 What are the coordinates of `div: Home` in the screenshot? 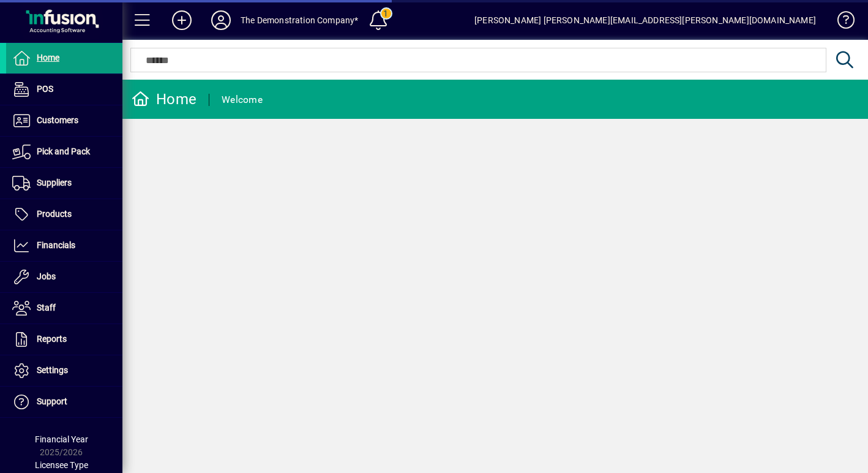 It's located at (164, 99).